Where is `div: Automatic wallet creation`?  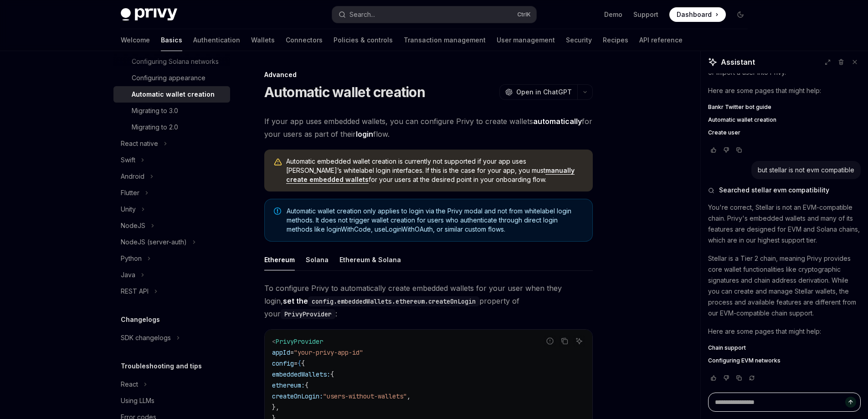
div: Automatic wallet creation is located at coordinates (173, 95).